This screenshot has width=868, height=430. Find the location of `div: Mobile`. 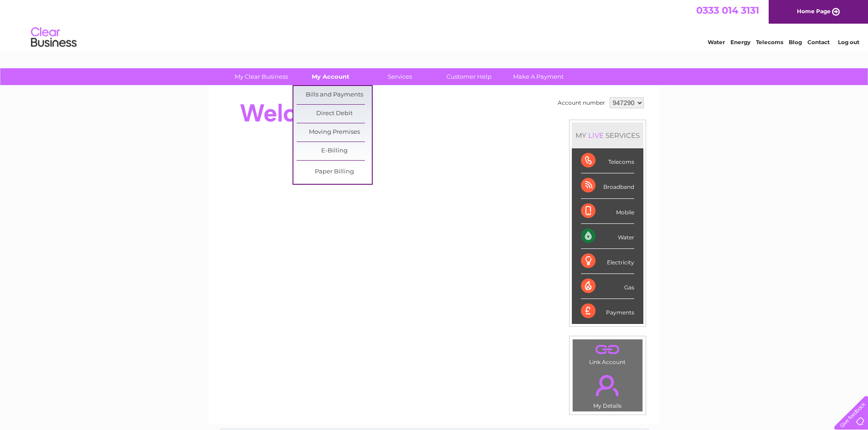

div: Mobile is located at coordinates (607, 211).